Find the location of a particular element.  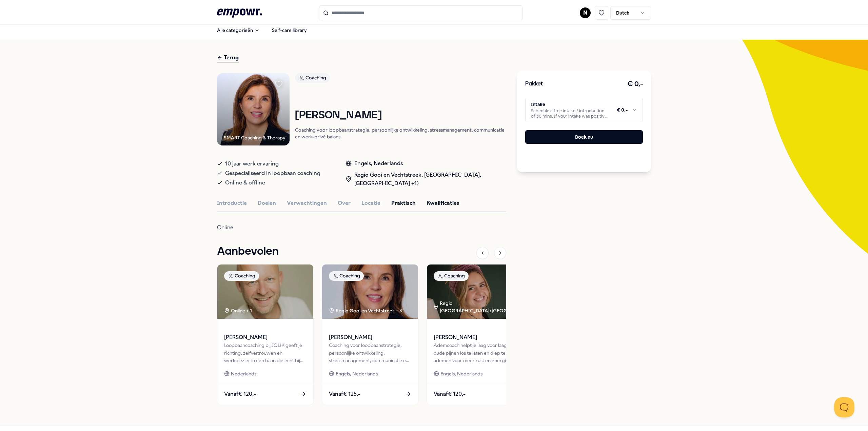

div: Engels, Nederlands is located at coordinates (426, 163).